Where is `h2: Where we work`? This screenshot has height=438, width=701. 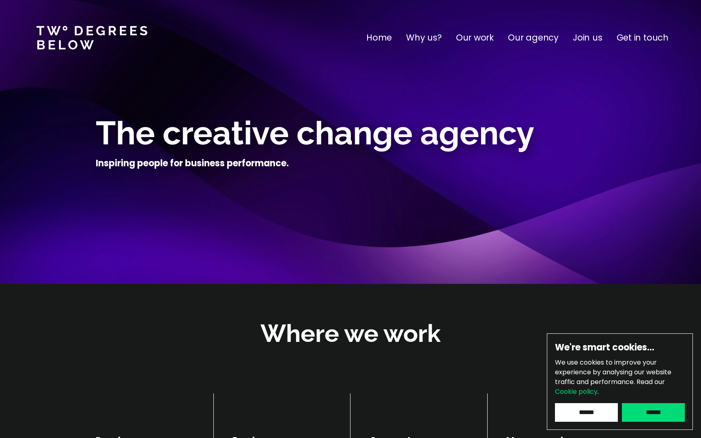
h2: Where we work is located at coordinates (351, 333).